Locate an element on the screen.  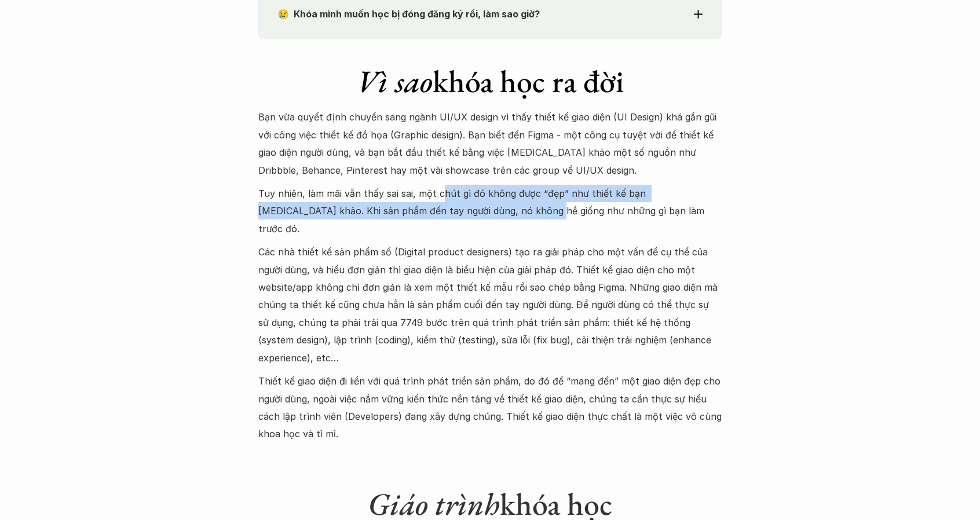
h1: khóa học ra đời is located at coordinates (490, 81).